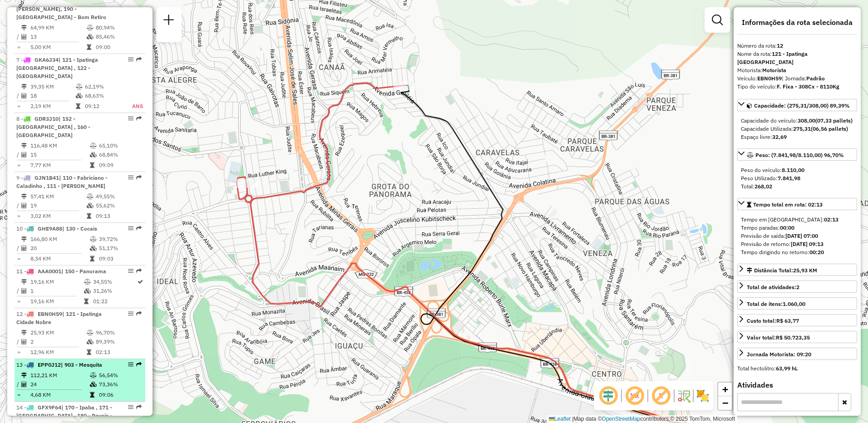 The width and height of the screenshot is (868, 423). What do you see at coordinates (53, 106) in the screenshot?
I see `td: 2,19 KM` at bounding box center [53, 106].